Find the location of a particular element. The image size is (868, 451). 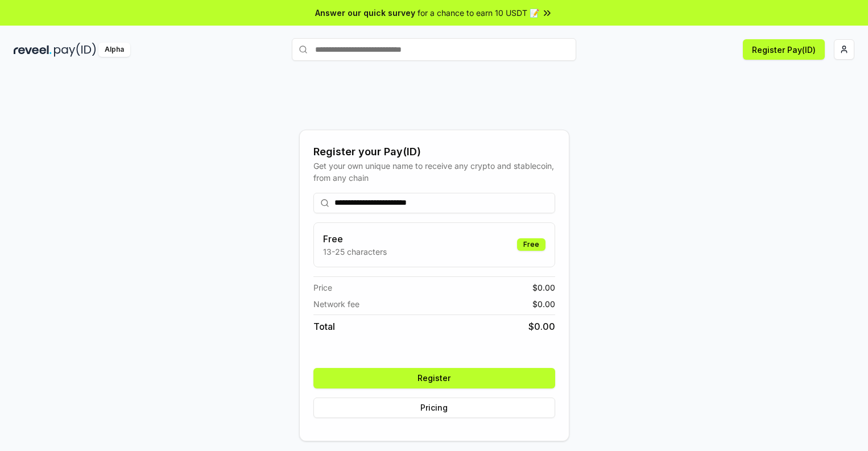

span: Price is located at coordinates (323, 287).